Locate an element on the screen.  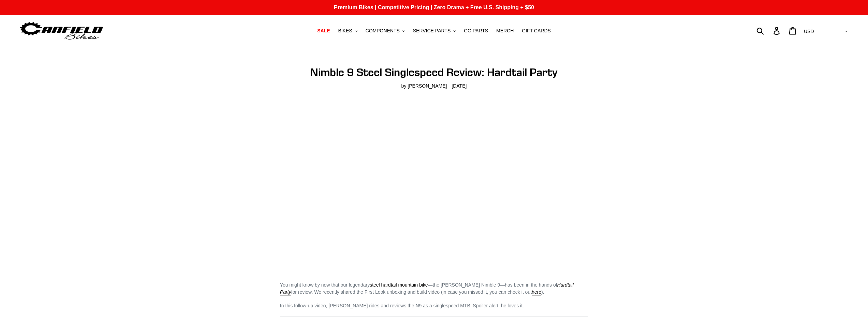
span: BIKES is located at coordinates (345, 31).